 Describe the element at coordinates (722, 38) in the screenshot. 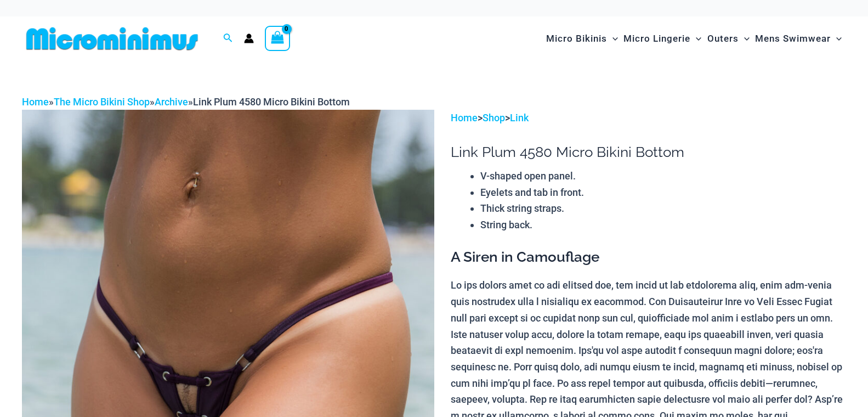

I see `span: Outers` at that location.